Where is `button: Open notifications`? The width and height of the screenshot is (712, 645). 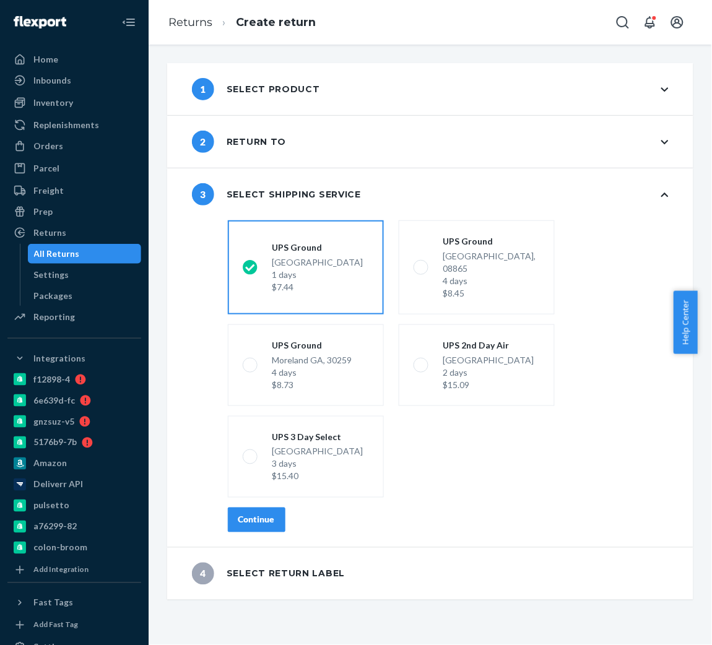 button: Open notifications is located at coordinates (650, 22).